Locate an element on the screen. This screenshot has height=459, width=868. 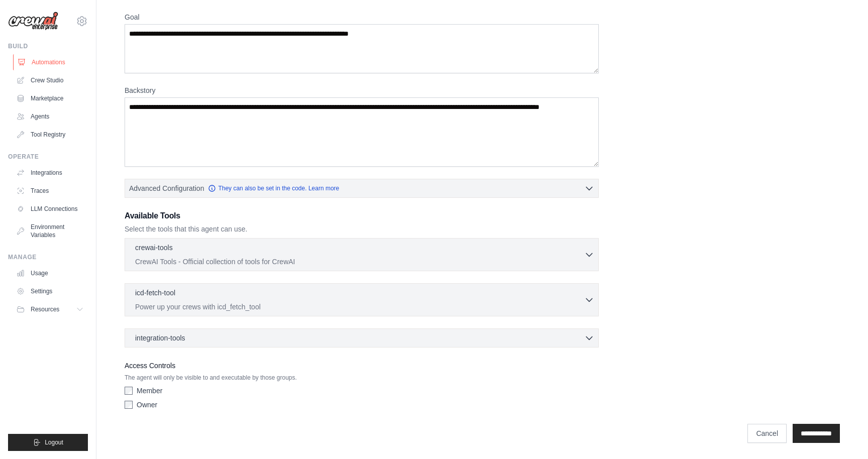
span: Advanced Configuration is located at coordinates (166, 189).